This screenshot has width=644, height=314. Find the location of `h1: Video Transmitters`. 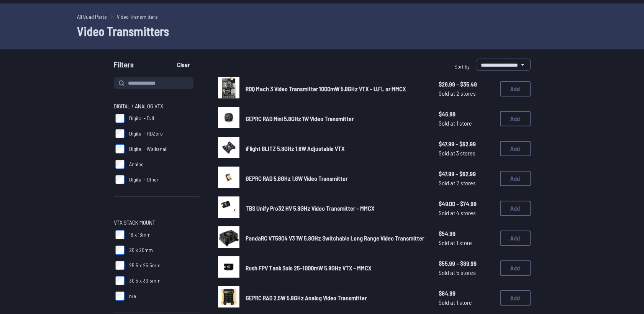

h1: Video Transmitters is located at coordinates (322, 31).